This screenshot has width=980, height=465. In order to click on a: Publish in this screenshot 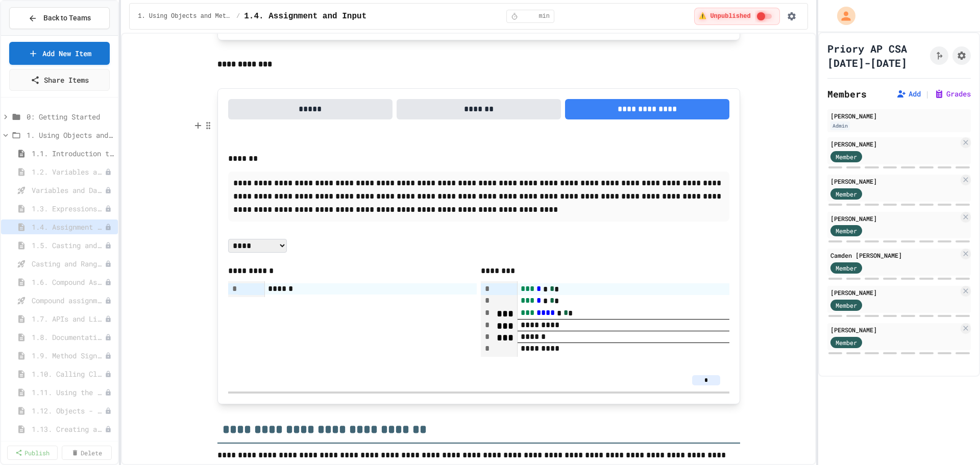, I will do `click(32, 453)`.